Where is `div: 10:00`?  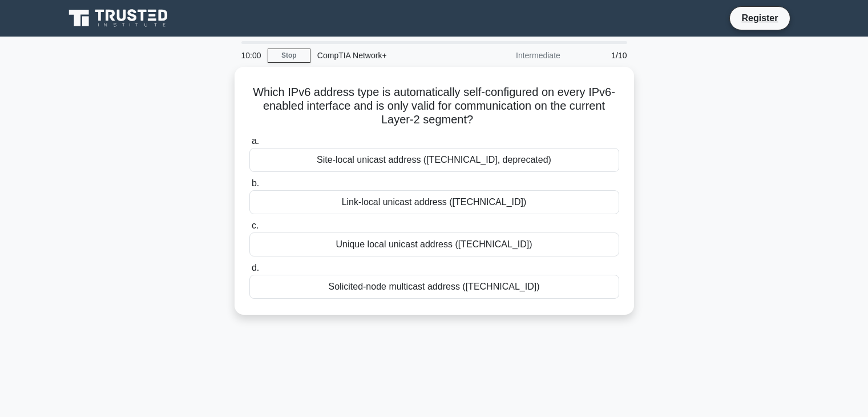 div: 10:00 is located at coordinates (251, 55).